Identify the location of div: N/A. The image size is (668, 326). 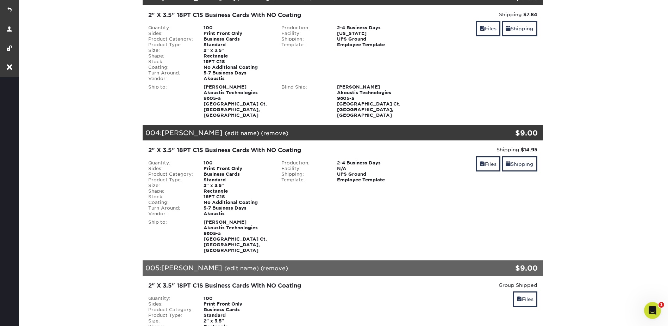
(371, 168).